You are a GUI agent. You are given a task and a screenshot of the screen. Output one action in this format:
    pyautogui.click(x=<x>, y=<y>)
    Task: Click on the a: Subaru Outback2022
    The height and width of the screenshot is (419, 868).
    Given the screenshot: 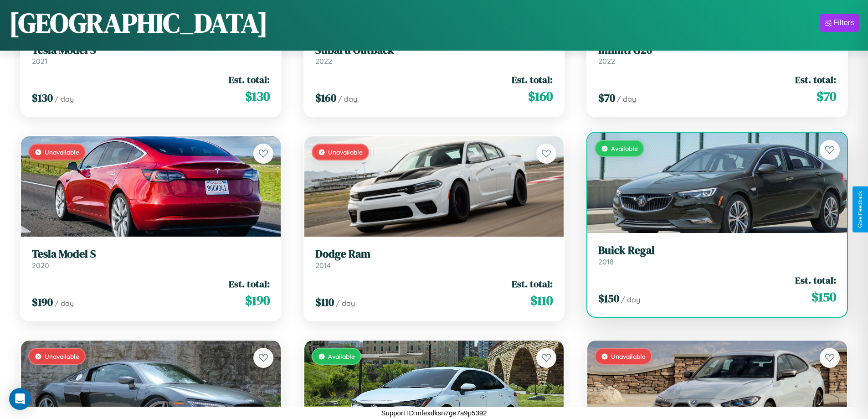 What is the action you would take?
    pyautogui.click(x=434, y=55)
    